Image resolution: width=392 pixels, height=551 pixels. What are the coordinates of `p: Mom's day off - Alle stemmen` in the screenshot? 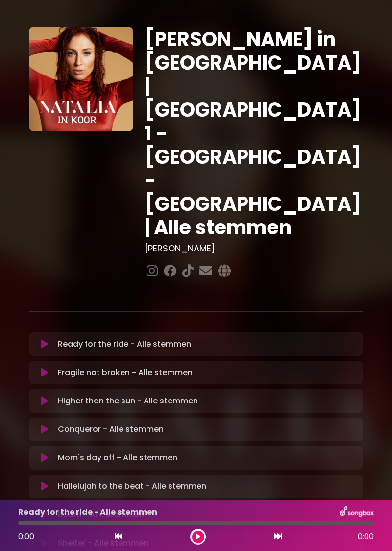 It's located at (118, 458).